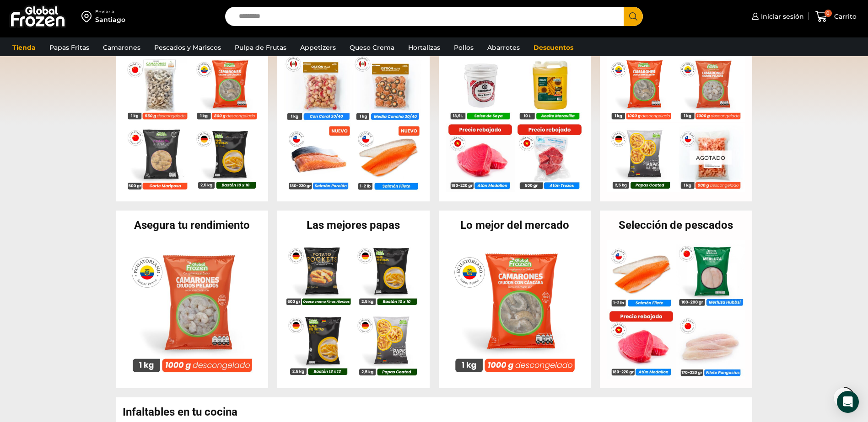 This screenshot has height=422, width=868. What do you see at coordinates (848, 402) in the screenshot?
I see `div: Open Intercom Messenger` at bounding box center [848, 402].